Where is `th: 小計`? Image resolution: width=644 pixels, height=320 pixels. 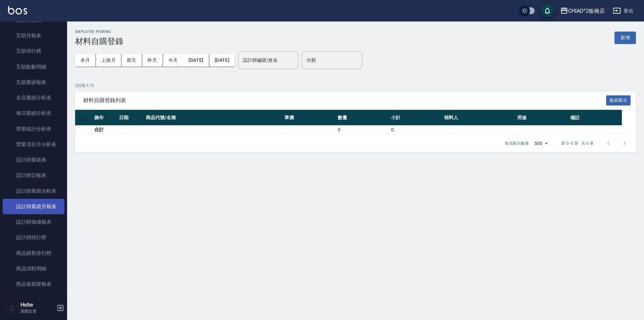 th: 小計 is located at coordinates (416, 117).